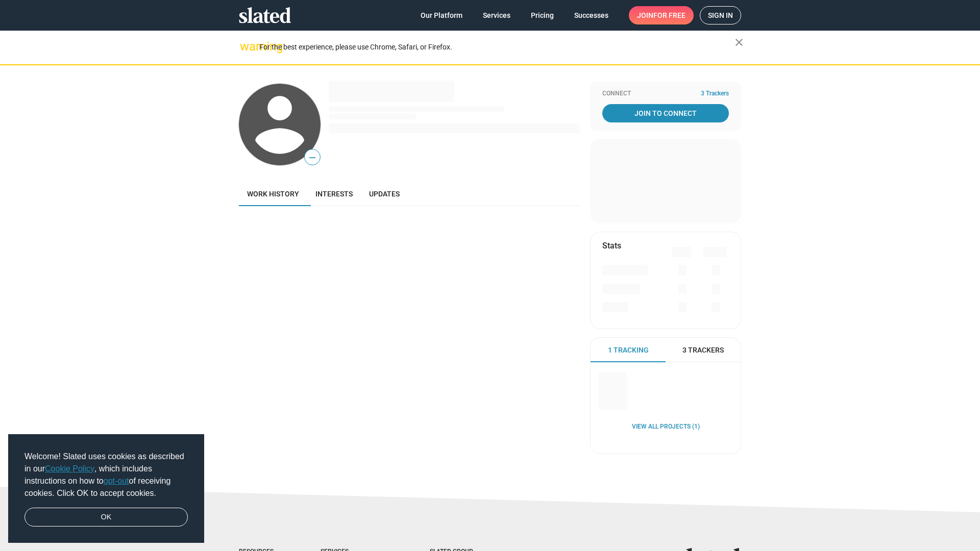 The image size is (980, 551). What do you see at coordinates (497, 47) in the screenshot?
I see `div: For the best experience, please use Chrome, Safari, or Firefox.` at bounding box center [497, 47].